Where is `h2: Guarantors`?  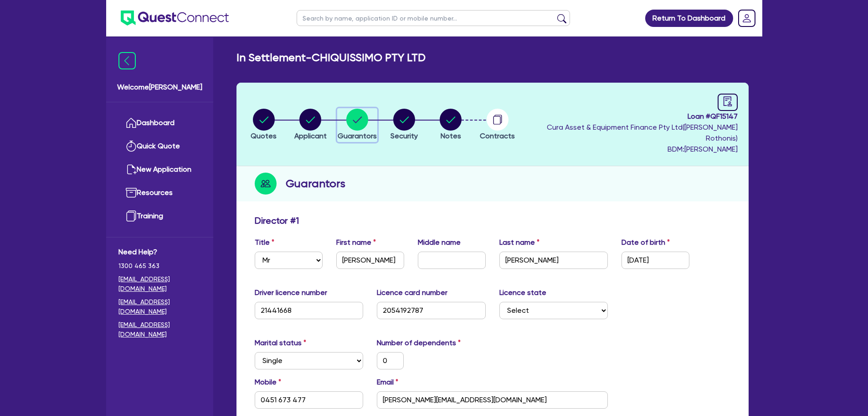 h2: Guarantors is located at coordinates (315, 183).